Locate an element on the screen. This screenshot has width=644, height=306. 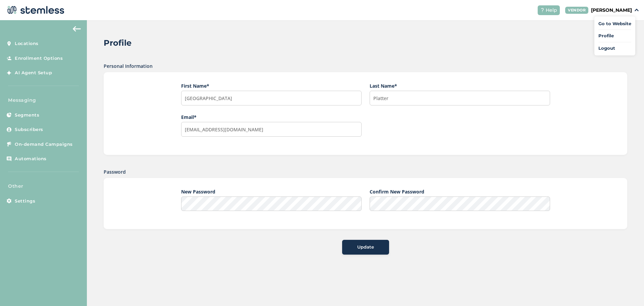
label: New Password is located at coordinates (271, 192).